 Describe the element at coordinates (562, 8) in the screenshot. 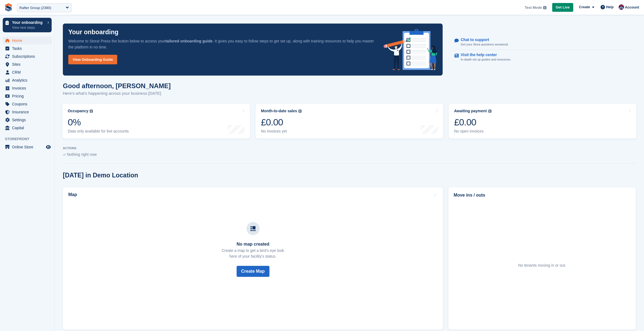

I see `span: Get Live` at that location.